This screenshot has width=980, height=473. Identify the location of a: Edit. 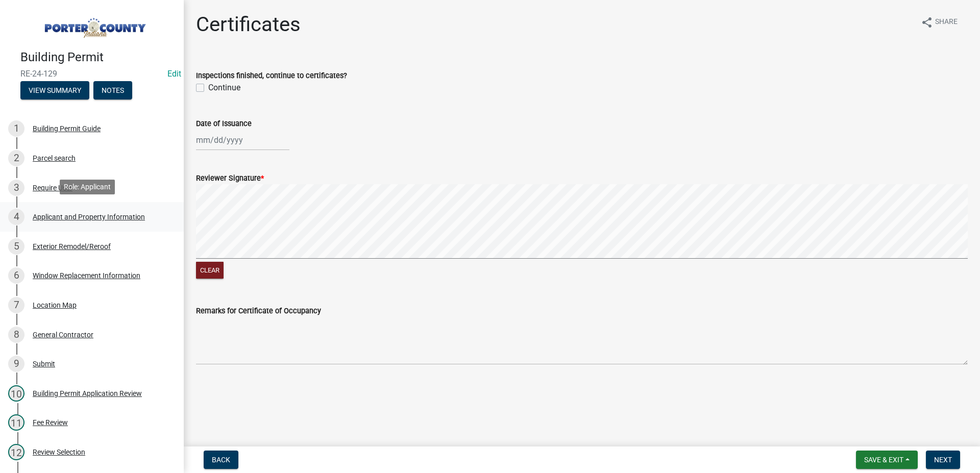
(174, 73).